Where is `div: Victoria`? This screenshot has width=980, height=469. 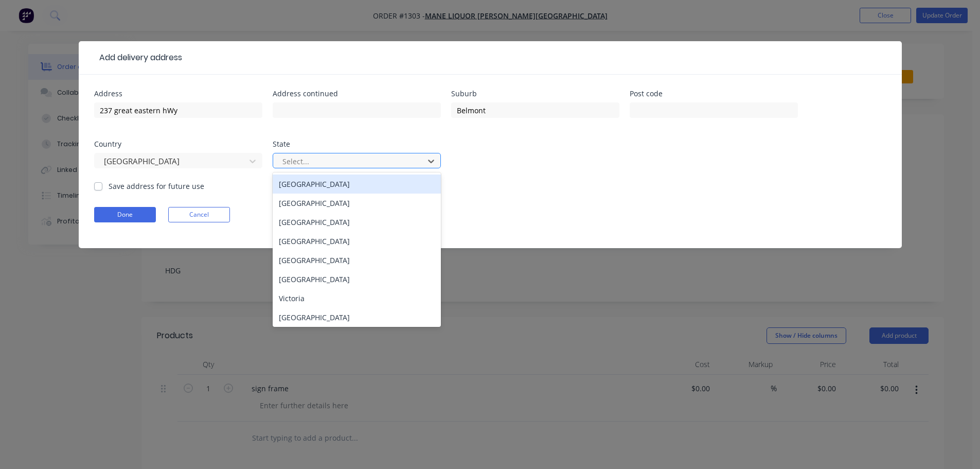
div: Victoria is located at coordinates (357, 298).